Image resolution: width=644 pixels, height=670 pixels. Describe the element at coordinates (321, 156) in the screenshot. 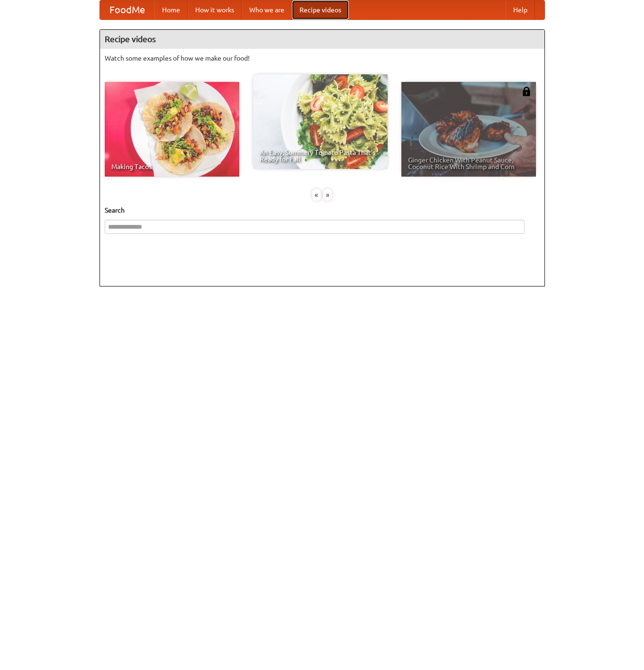

I see `span: An Easy, Summery Tomato Pasta That's Ready for Fall` at that location.